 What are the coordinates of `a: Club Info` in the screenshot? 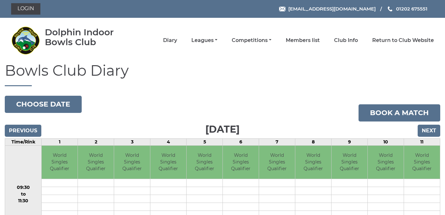 It's located at (346, 40).